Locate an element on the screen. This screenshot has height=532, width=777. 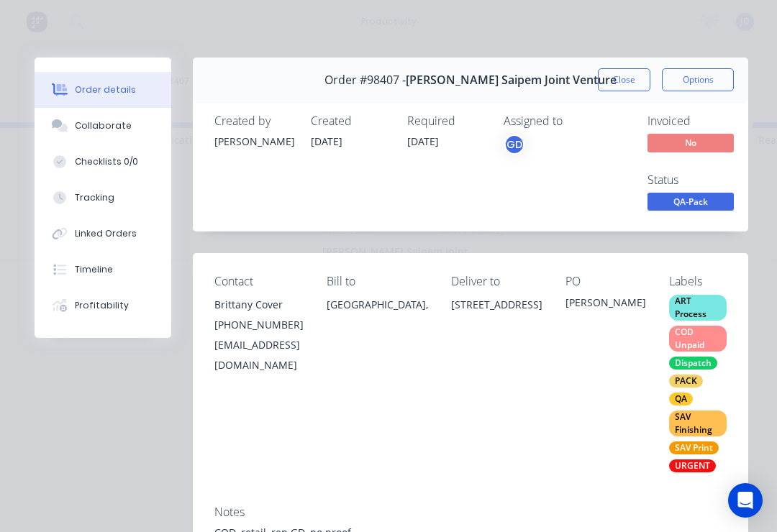
div: Contact is located at coordinates (259, 281).